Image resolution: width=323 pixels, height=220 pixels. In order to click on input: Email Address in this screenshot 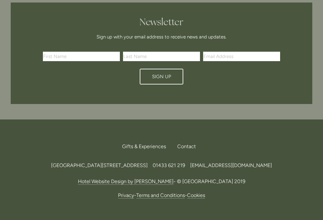, I will do `click(241, 56)`.